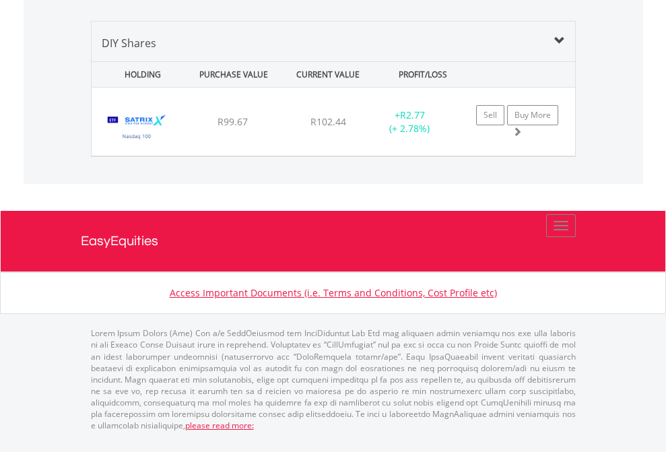  What do you see at coordinates (333, 241) in the screenshot?
I see `div: EasyEquities` at bounding box center [333, 241].